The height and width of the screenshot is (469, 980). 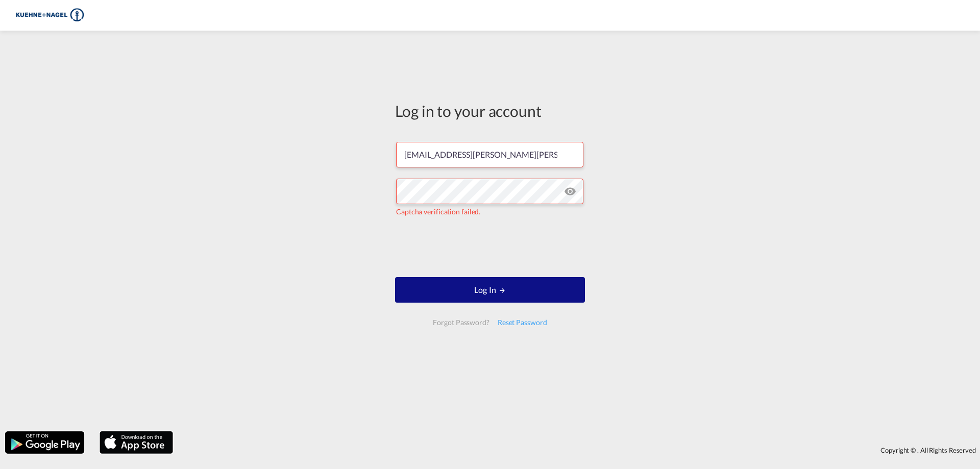 What do you see at coordinates (522, 322) in the screenshot?
I see `div: Reset Password` at bounding box center [522, 322].